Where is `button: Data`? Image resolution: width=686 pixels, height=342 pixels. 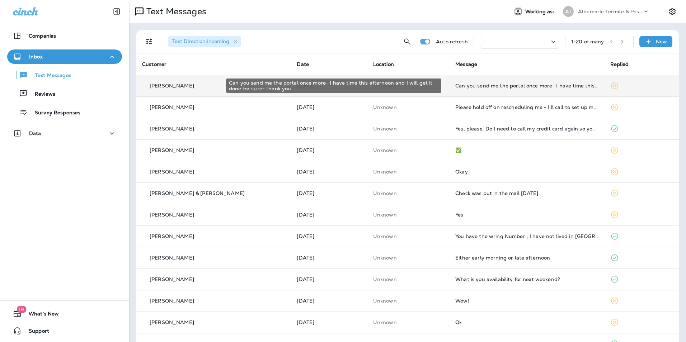
button: Data is located at coordinates (65, 134).